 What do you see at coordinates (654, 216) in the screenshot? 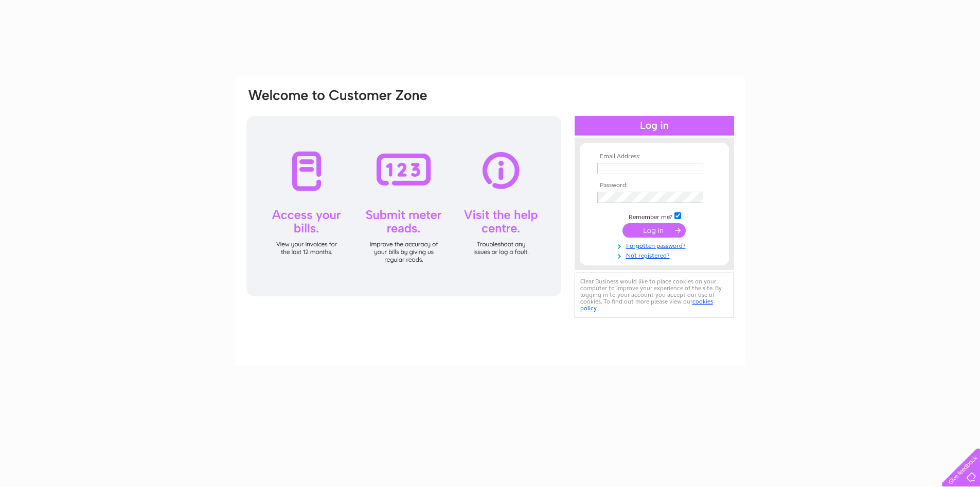
I see `td: Remember me?` at bounding box center [654, 216].